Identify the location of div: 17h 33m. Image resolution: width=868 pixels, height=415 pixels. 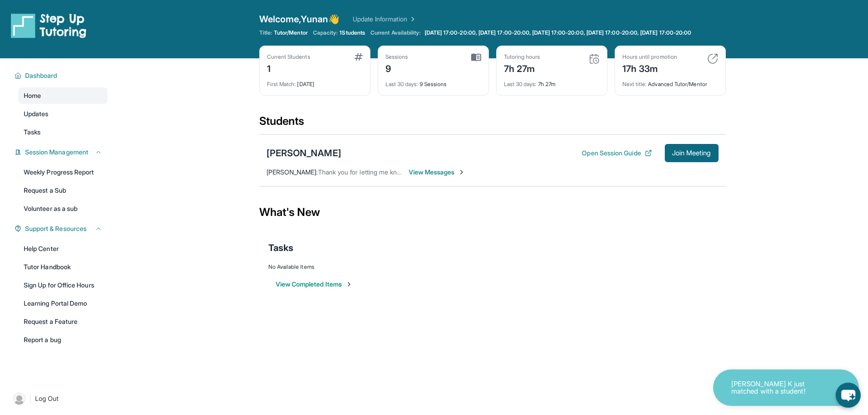
(649, 68).